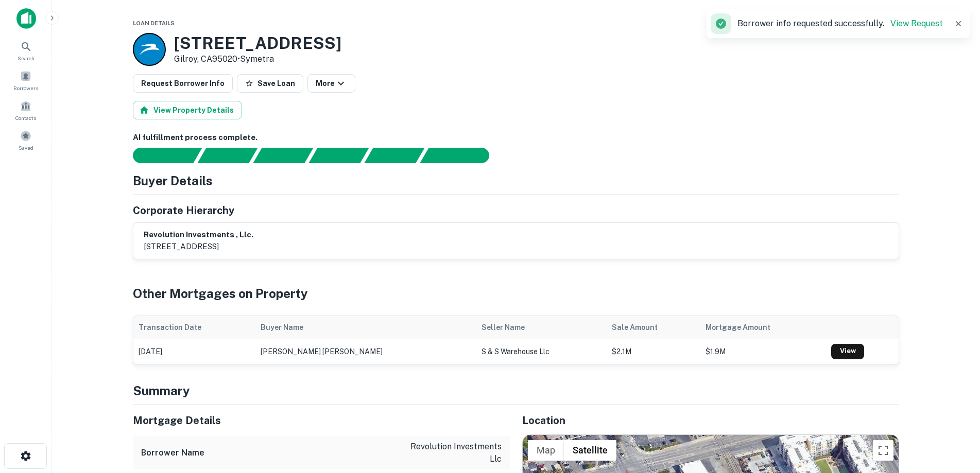 This screenshot has width=980, height=473. I want to click on div: Contacts, so click(26, 110).